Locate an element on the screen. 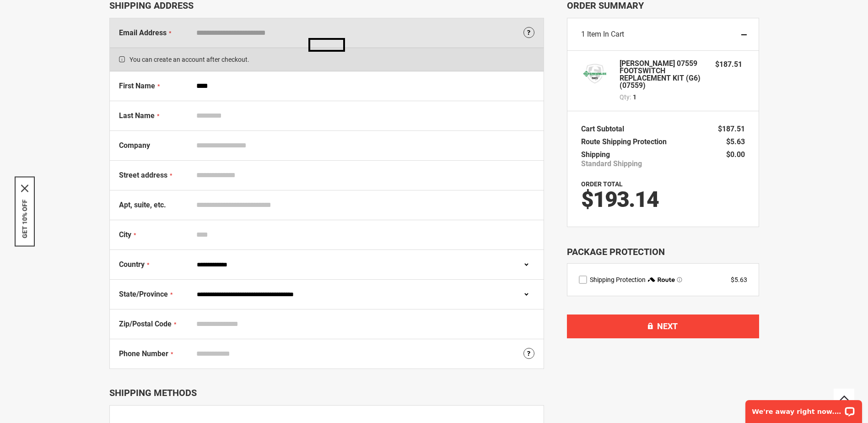 The image size is (868, 423). span: Phone Number is located at coordinates (144, 353).